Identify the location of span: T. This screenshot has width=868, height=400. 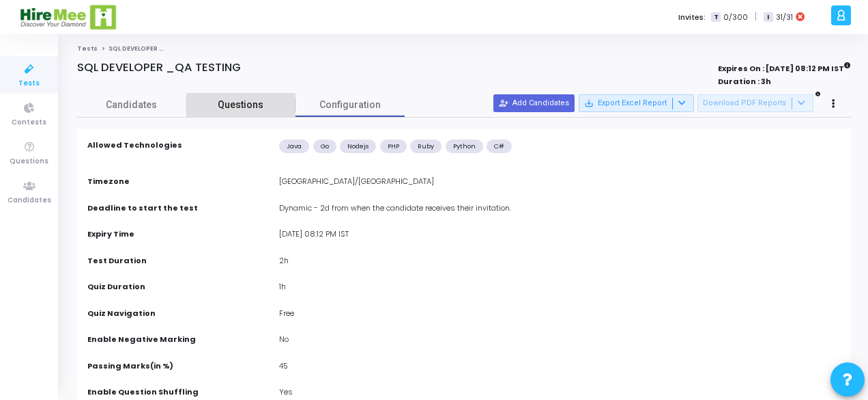
(715, 17).